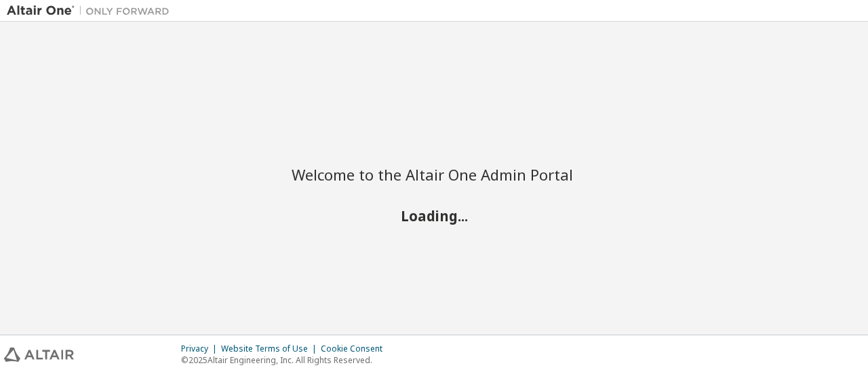 Image resolution: width=868 pixels, height=374 pixels. I want to click on h2: Welcome to the Altair One Admin Portal, so click(434, 174).